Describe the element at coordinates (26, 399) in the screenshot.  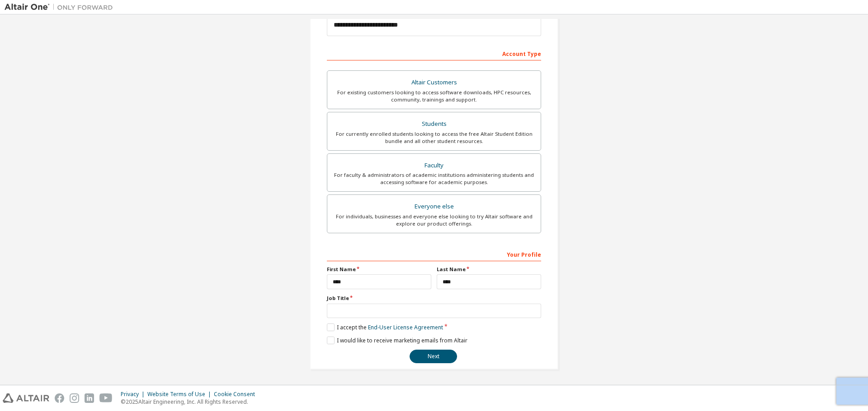
I see `img: altair_logo.svg` at that location.